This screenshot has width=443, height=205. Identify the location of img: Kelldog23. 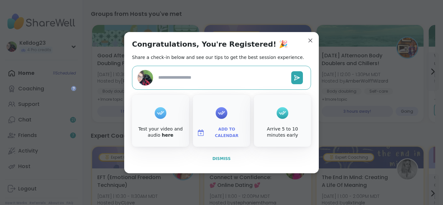
(145, 78).